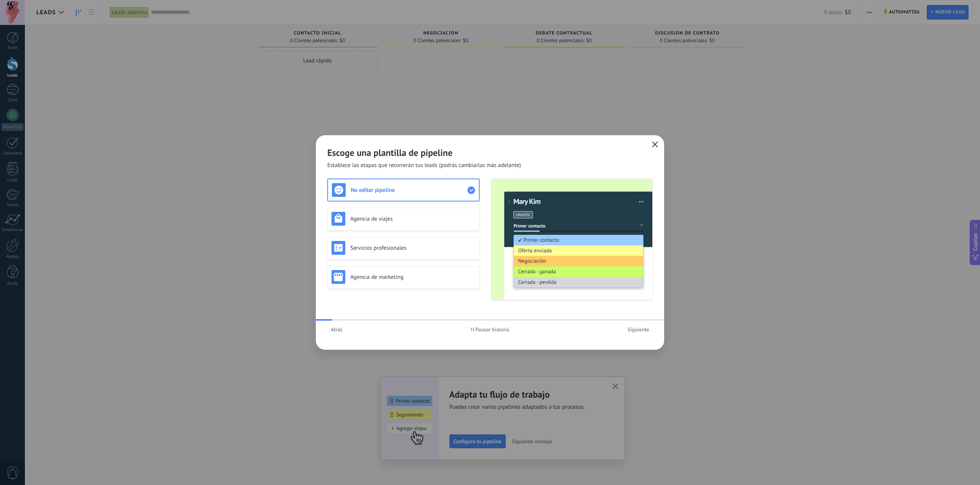 The height and width of the screenshot is (485, 980). I want to click on span: Pausar historia, so click(492, 329).